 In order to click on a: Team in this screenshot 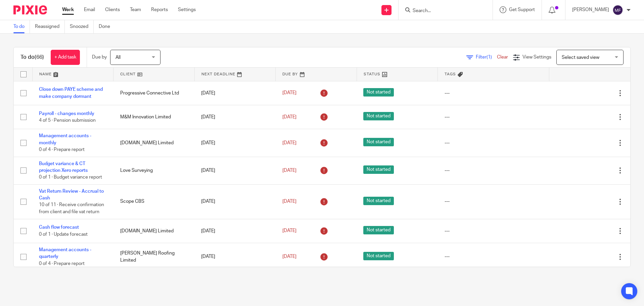, I will do `click(135, 10)`.